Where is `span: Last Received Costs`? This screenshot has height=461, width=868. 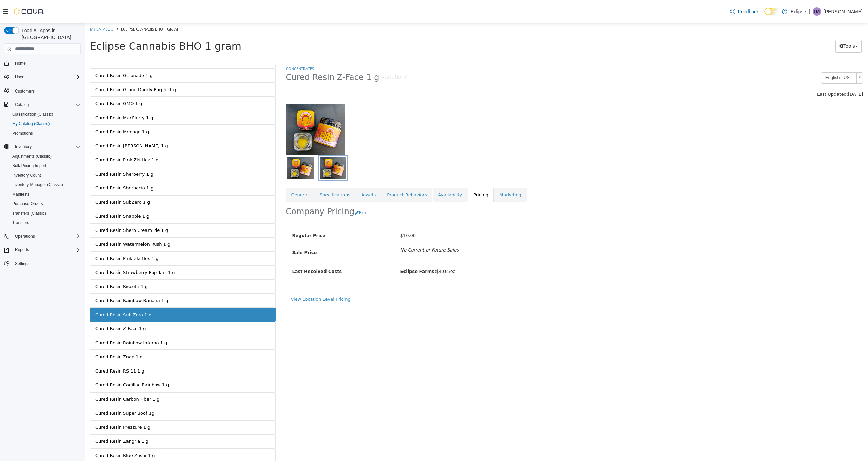
span: Last Received Costs is located at coordinates (233, 248).